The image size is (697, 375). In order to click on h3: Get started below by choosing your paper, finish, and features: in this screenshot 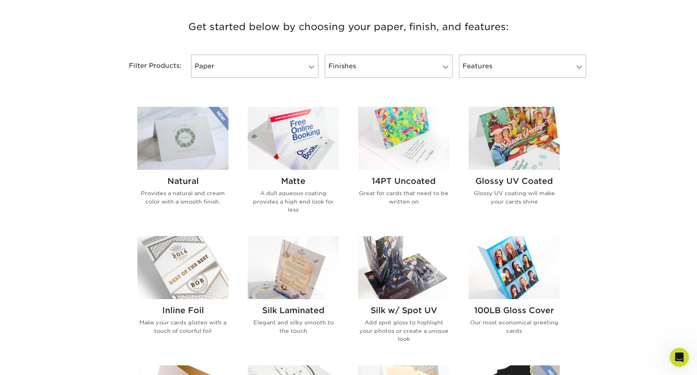, I will do `click(348, 27)`.